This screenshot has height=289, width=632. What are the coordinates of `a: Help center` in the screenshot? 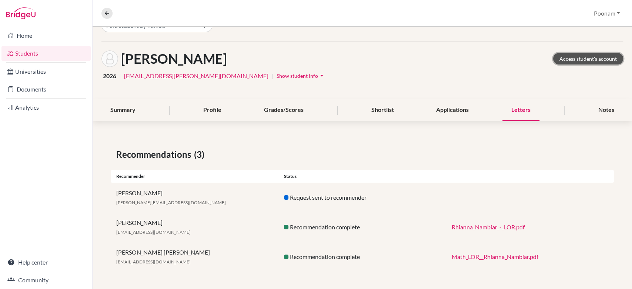 It's located at (46, 262).